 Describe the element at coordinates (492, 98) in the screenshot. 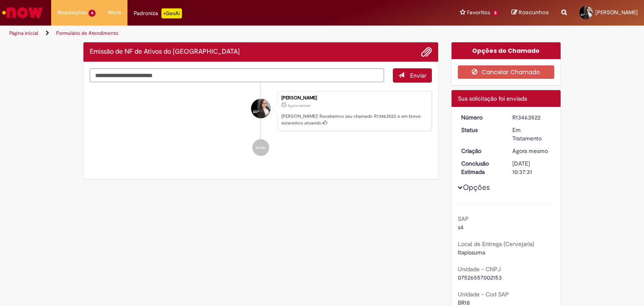

I see `span: Sua solicitação foi enviada` at that location.